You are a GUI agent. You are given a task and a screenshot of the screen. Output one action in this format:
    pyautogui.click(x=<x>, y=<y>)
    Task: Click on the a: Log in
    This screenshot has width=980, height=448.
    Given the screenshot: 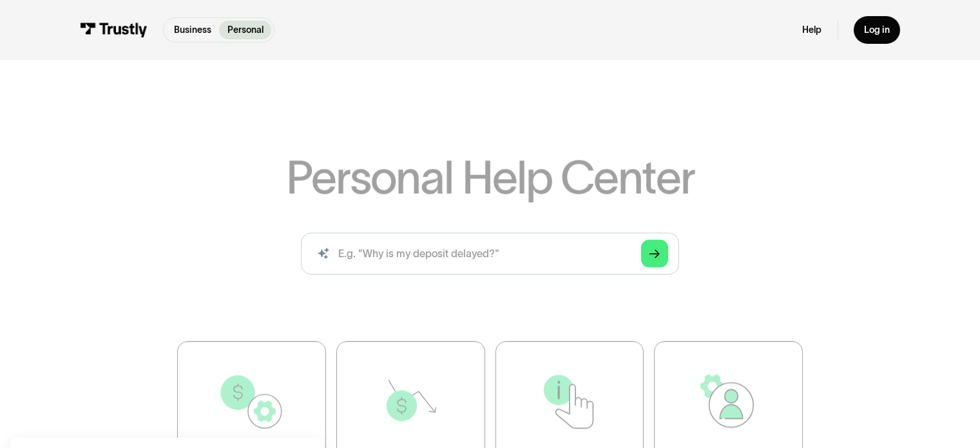 What is the action you would take?
    pyautogui.click(x=876, y=30)
    